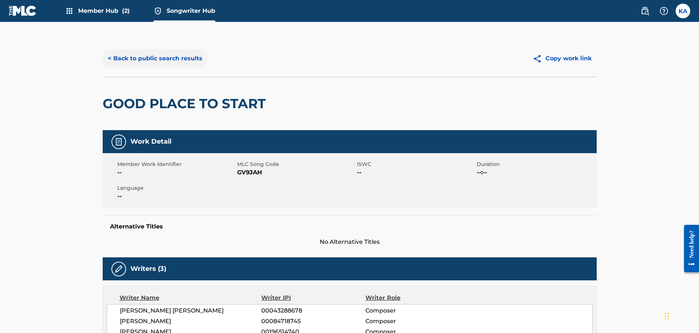 This screenshot has width=699, height=333. What do you see at coordinates (413, 298) in the screenshot?
I see `div: Writer Role` at bounding box center [413, 298].